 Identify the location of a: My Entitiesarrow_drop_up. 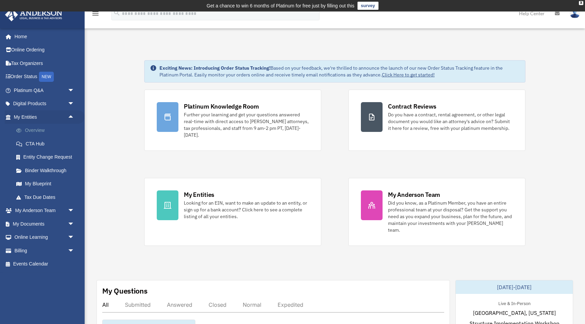
(45, 117).